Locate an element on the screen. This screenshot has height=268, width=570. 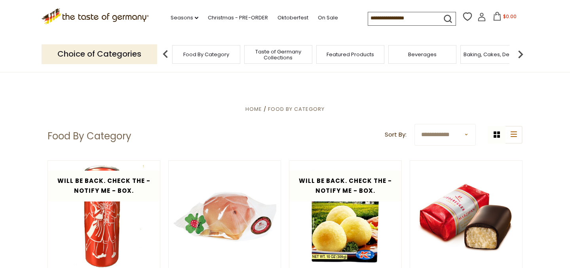
span: Beverages is located at coordinates (422, 54).